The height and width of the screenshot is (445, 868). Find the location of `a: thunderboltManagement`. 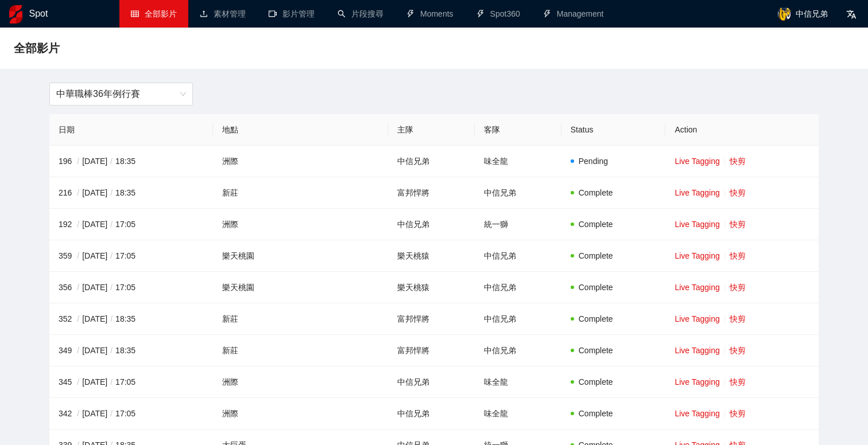

a: thunderboltManagement is located at coordinates (574, 14).